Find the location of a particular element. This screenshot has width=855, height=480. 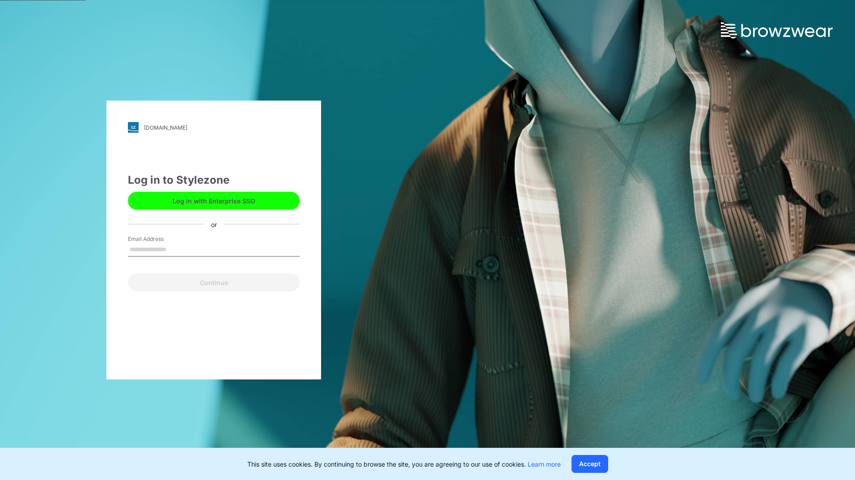

img: browzwear-logo.73288ffb.svg is located at coordinates (776, 30).